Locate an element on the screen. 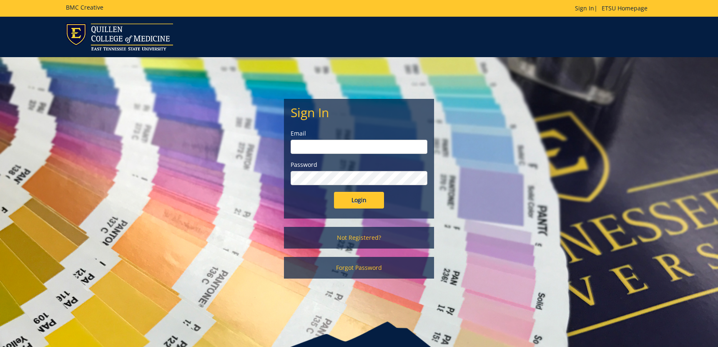  a: Forgot Password is located at coordinates (359, 268).